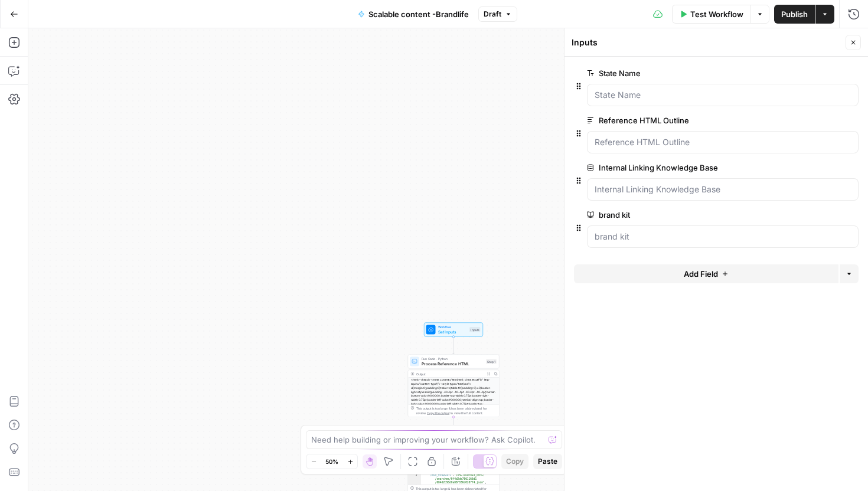 The image size is (868, 491). What do you see at coordinates (414, 479) in the screenshot?
I see `div: 5` at bounding box center [414, 479].